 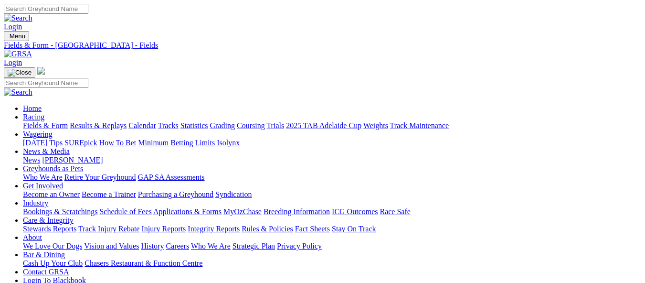 What do you see at coordinates (332, 177) in the screenshot?
I see `div: Greyhounds as Pets` at bounding box center [332, 177].